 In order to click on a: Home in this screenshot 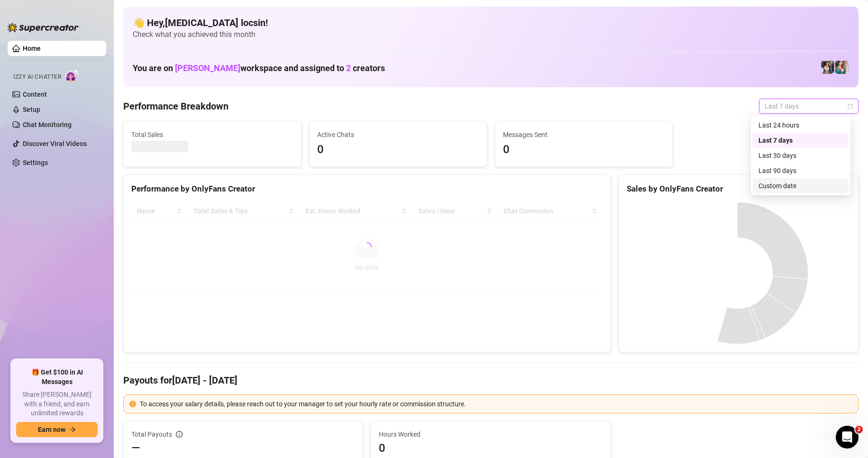, I will do `click(32, 48)`.